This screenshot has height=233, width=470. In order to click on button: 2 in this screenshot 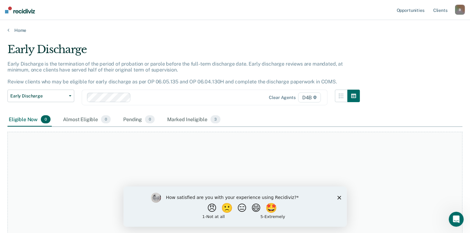, I will do `click(104, 22)`.